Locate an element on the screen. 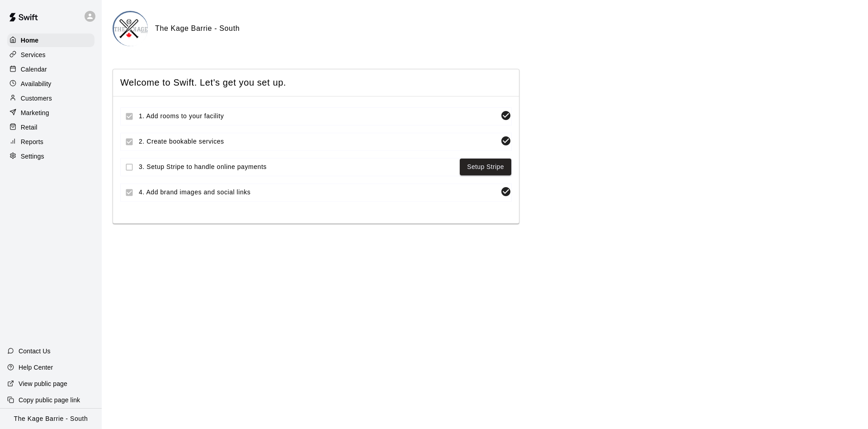 This screenshot has height=429, width=868. p: Retail is located at coordinates (29, 127).